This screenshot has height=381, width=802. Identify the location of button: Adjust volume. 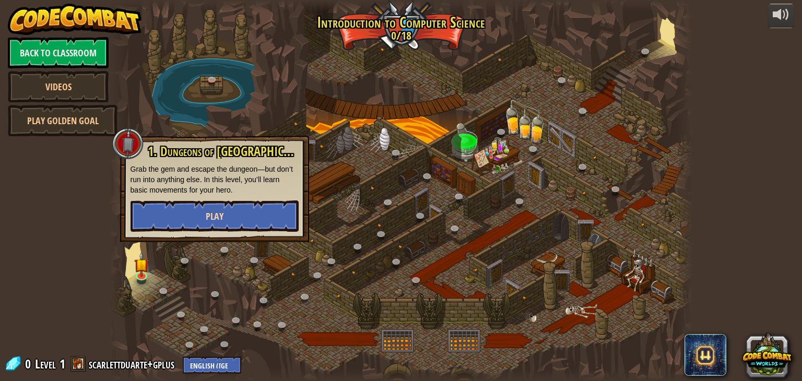
(781, 16).